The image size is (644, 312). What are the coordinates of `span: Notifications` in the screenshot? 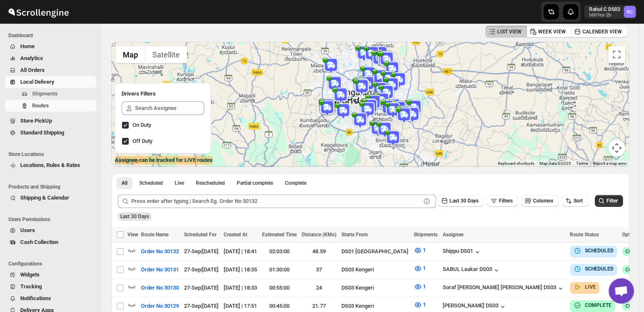 It's located at (36, 297).